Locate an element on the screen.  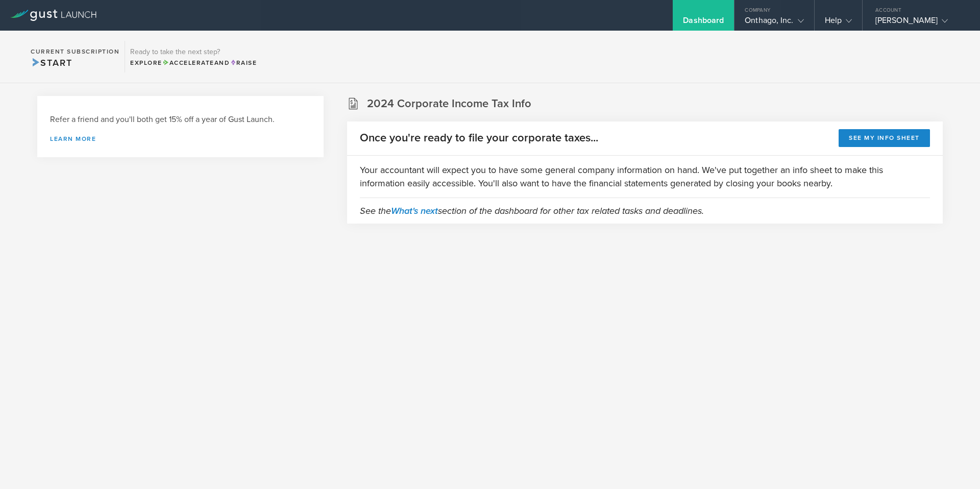
div: Chat Widget is located at coordinates (955, 465).